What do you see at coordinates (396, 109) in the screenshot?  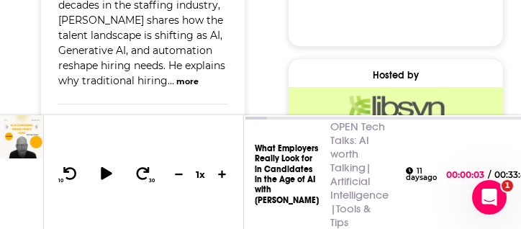 I see `img: Libsyn Deal: Use code: 'podchaser' for rest of Oct + Nov FREE!` at bounding box center [396, 109].